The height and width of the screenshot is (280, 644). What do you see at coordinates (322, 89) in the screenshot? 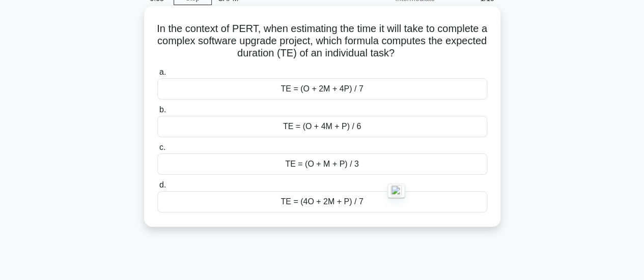
I see `div: TE = (O + 2M + 4P) / 7` at bounding box center [322, 89].